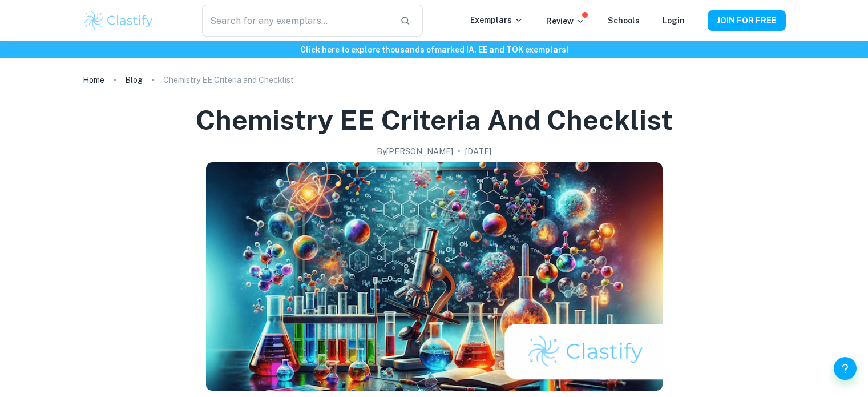  I want to click on a: Clastify logo, so click(119, 21).